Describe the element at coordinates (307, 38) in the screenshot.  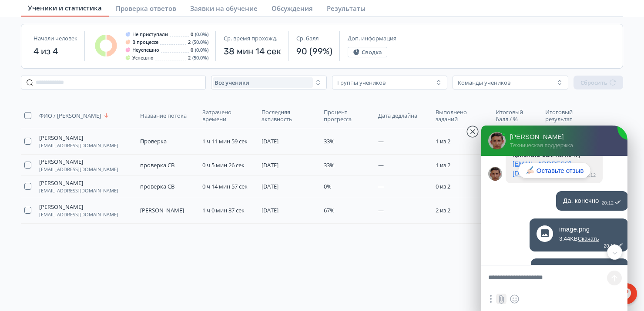
I see `span: Ср. балл` at that location.